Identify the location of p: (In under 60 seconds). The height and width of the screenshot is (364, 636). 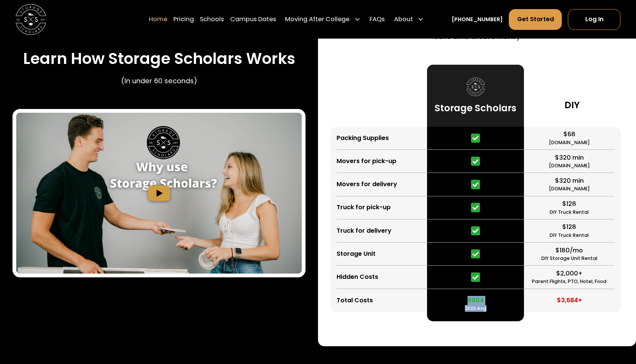
(159, 81).